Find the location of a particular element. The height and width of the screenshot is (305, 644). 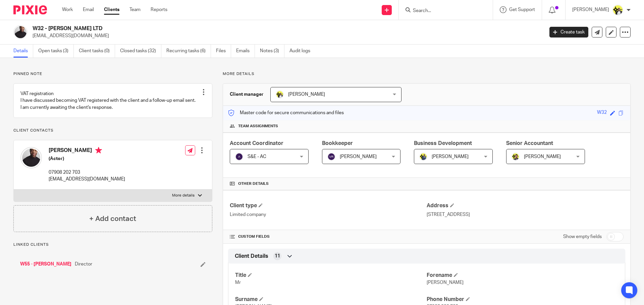

h4: + Add contact is located at coordinates (112, 219).